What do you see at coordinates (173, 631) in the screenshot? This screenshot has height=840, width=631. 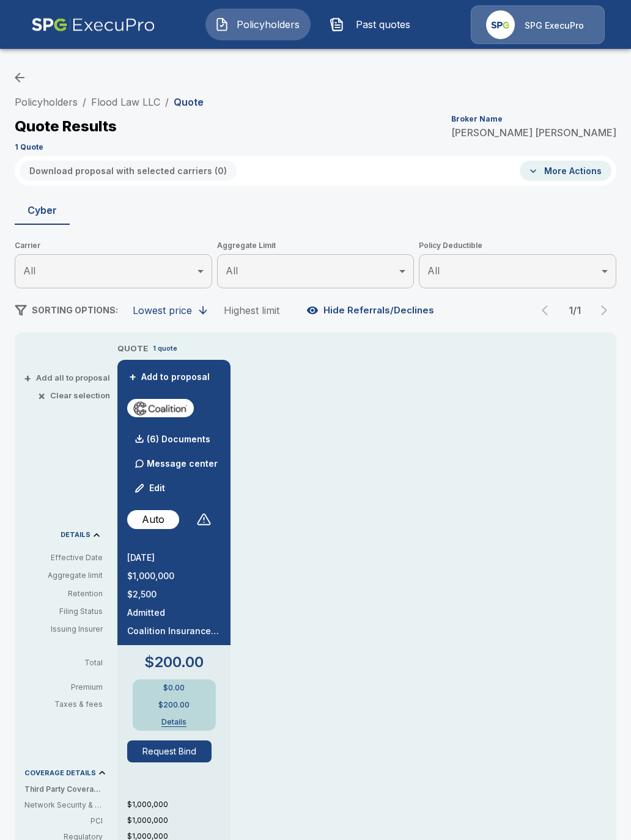 I see `p: Coalition Insurance Solutions` at bounding box center [173, 631].